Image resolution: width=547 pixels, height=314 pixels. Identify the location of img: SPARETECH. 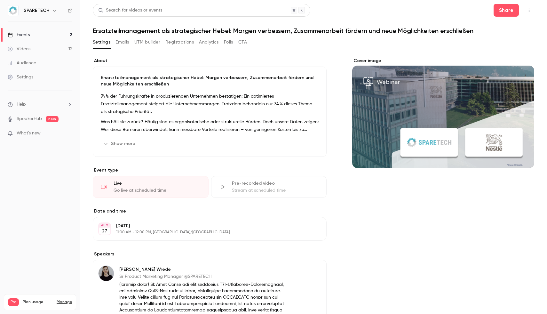
(13, 11).